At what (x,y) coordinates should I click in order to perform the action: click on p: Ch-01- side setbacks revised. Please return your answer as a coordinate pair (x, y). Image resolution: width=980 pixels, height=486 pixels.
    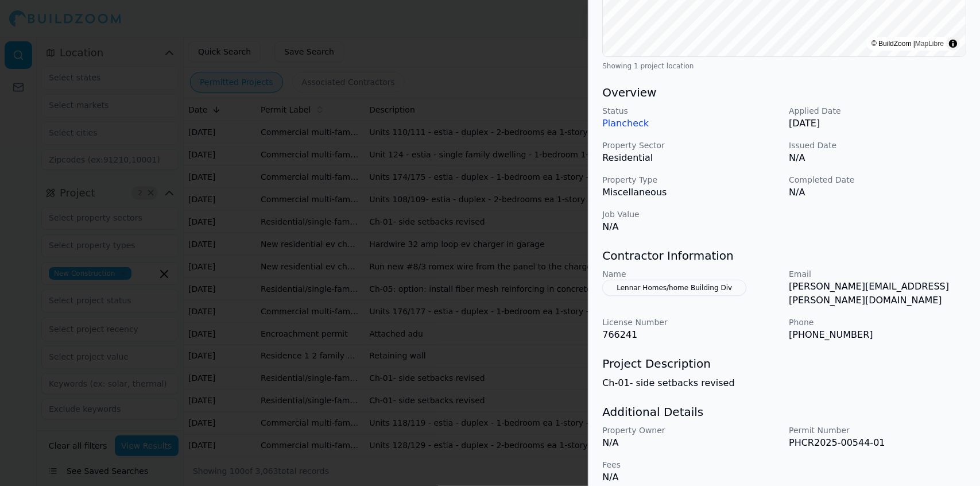
    Looking at the image, I should click on (784, 383).